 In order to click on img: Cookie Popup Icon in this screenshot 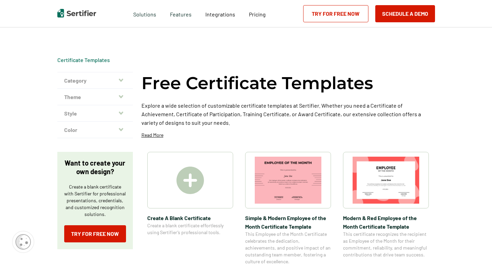, I will do `click(23, 242)`.